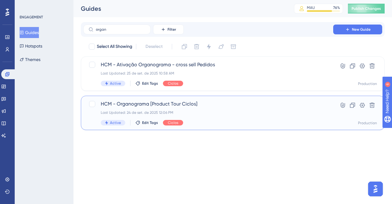 The image size is (392, 204). I want to click on span: New Guide, so click(361, 29).